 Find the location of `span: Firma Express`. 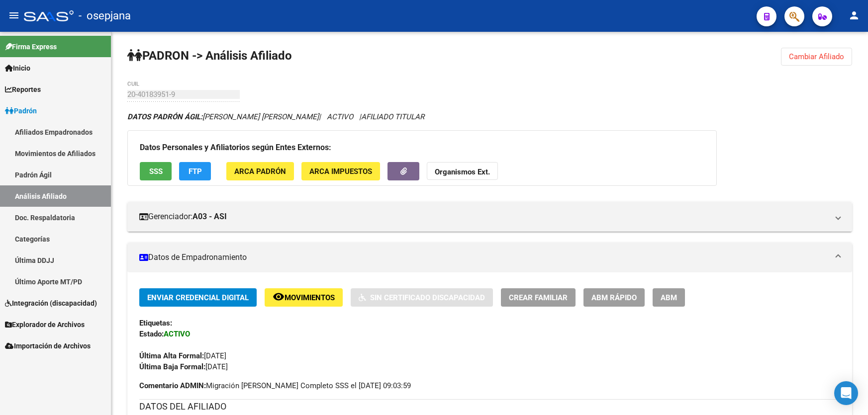

span: Firma Express is located at coordinates (31, 47).